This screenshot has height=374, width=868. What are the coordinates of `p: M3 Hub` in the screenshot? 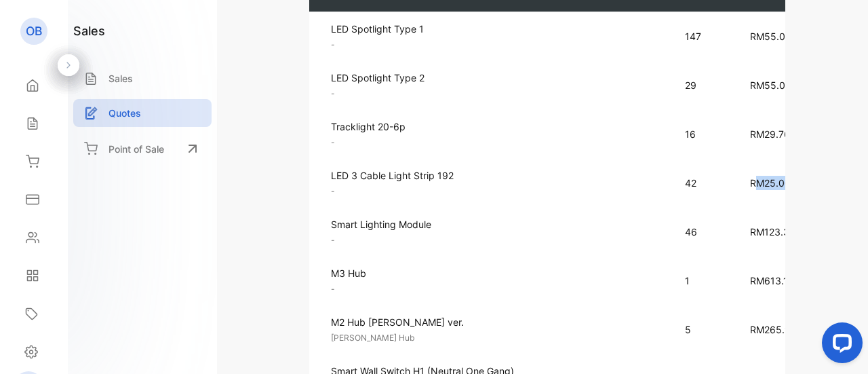 It's located at (500, 273).